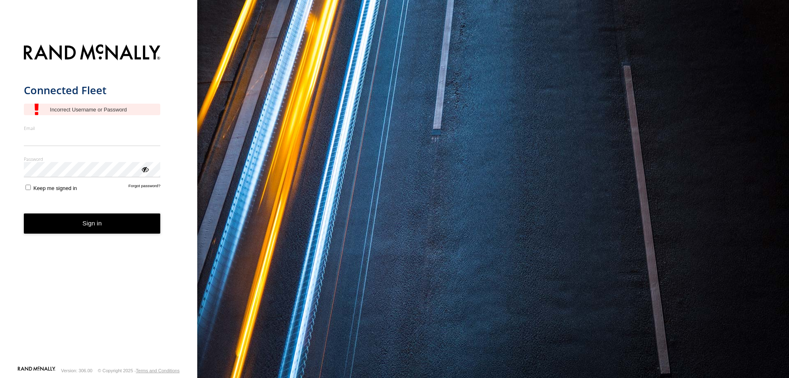  What do you see at coordinates (99, 202) in the screenshot?
I see `form: main` at bounding box center [99, 202].